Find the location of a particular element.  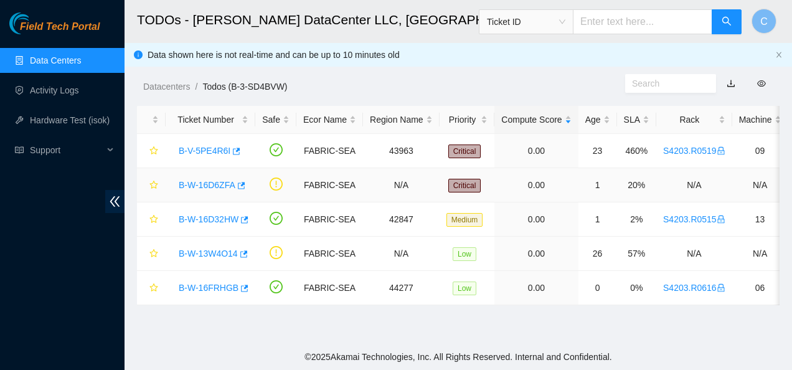

span: search is located at coordinates (727, 22).